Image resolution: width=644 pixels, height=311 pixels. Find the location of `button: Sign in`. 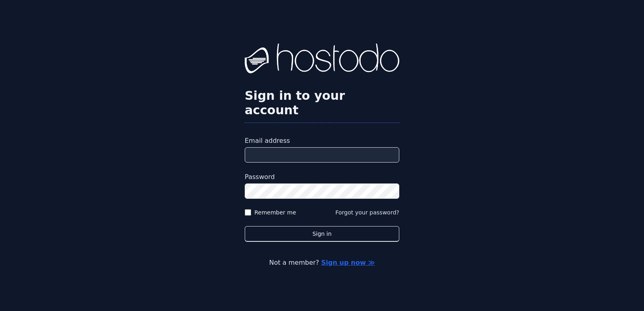

button: Sign in is located at coordinates (322, 233).